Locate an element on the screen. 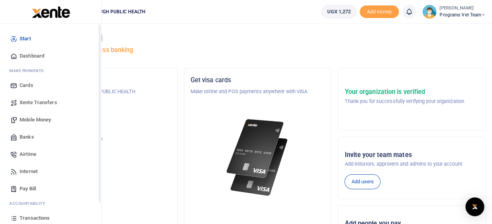 Image resolution: width=492 pixels, height=224 pixels. a: Airtime is located at coordinates (50, 154).